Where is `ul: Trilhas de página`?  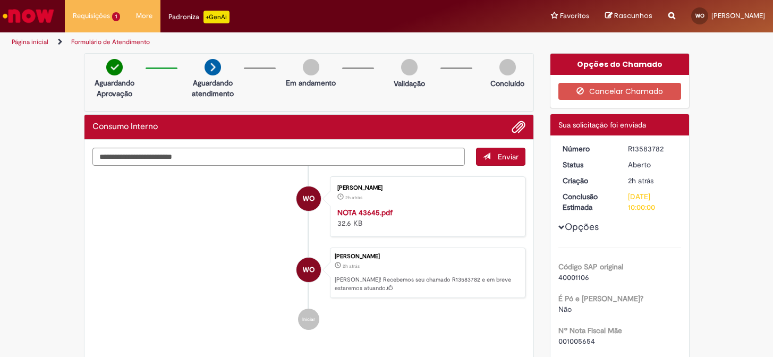
ul: Trilhas de página is located at coordinates (258, 42).